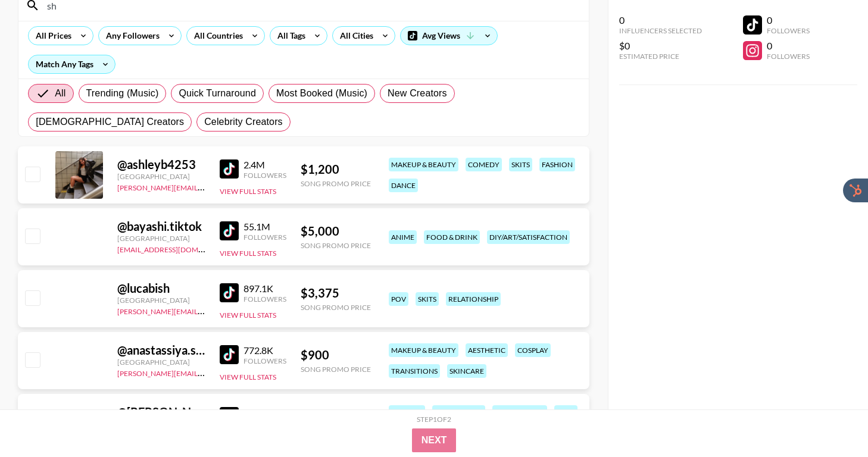 The image size is (868, 457). Describe the element at coordinates (533, 350) in the screenshot. I see `div: cosplay` at that location.